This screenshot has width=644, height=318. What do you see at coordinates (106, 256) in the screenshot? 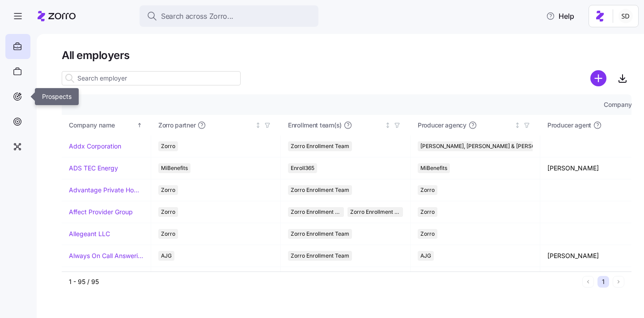
I see `a: Always On Call Answering Service` at bounding box center [106, 256].